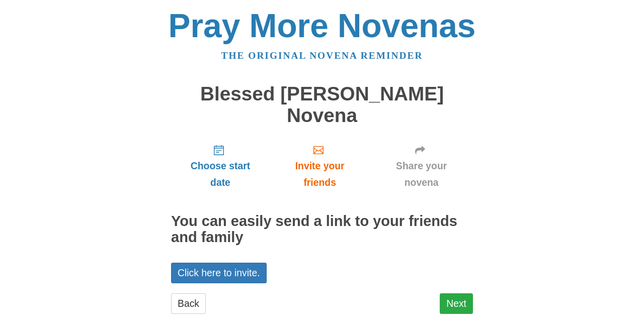 This screenshot has height=334, width=644. I want to click on h2: You can easily send a link to your friends and family, so click(322, 229).